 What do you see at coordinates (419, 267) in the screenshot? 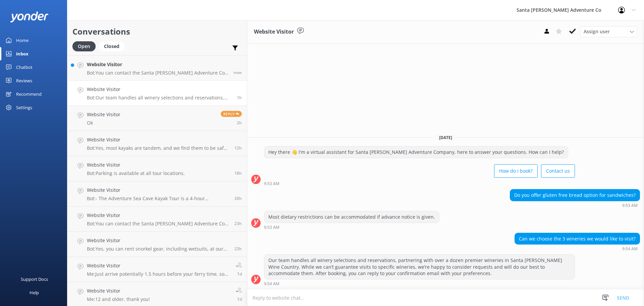
I see `div: Our team handles all winery selections and reservations, partnering with over a dozen premier win...` at bounding box center [419, 267].